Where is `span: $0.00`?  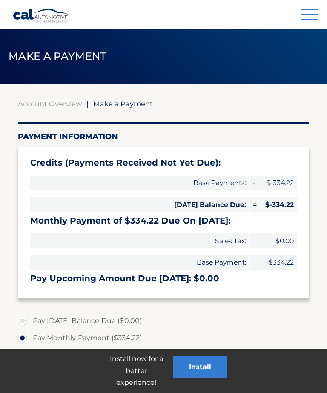
span: $0.00 is located at coordinates (278, 240).